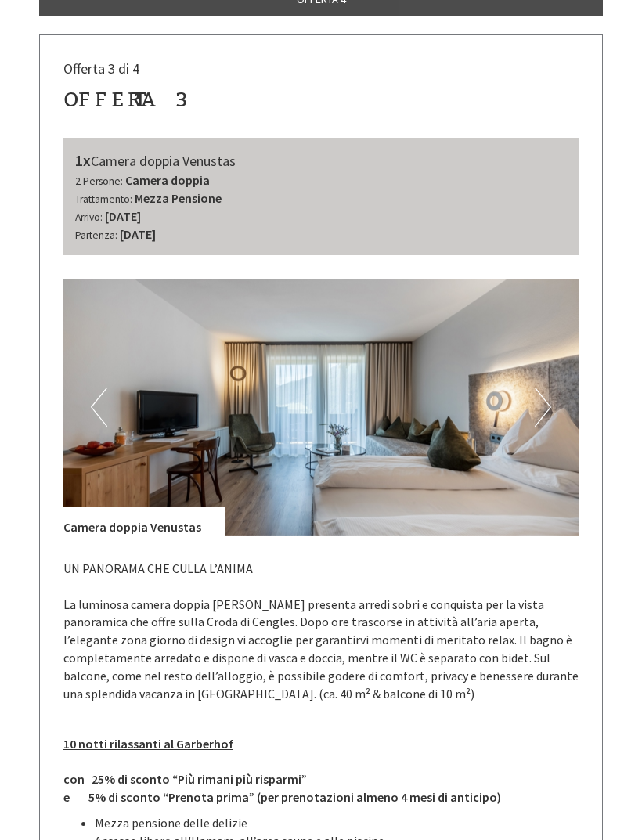 This screenshot has height=840, width=642. Describe the element at coordinates (321, 407) in the screenshot. I see `img: image` at that location.